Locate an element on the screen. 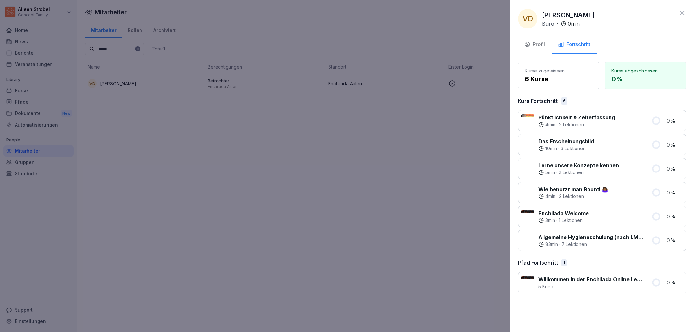 Image resolution: width=694 pixels, height=332 pixels. p: 1 Lektionen is located at coordinates (570, 220).